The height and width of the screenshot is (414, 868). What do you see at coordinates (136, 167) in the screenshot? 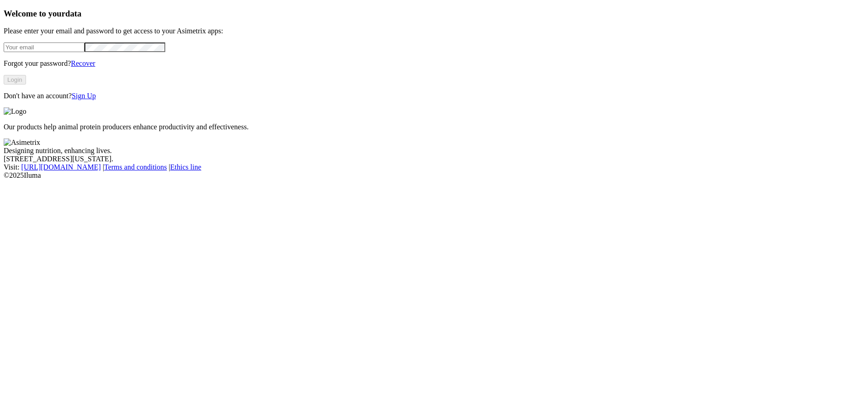
I see `a: Terms and conditions` at bounding box center [136, 167].